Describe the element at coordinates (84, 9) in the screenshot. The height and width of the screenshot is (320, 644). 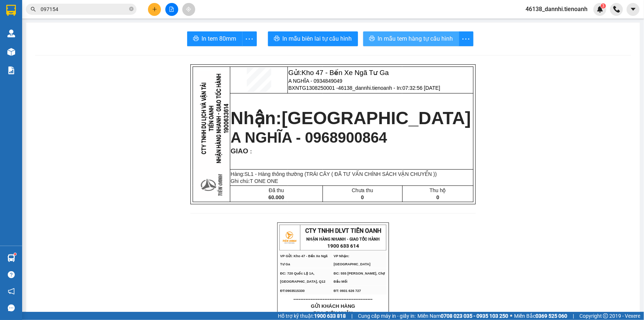
I see `input: Tìm tên, số ĐT hoặc mã đơn` at that location.